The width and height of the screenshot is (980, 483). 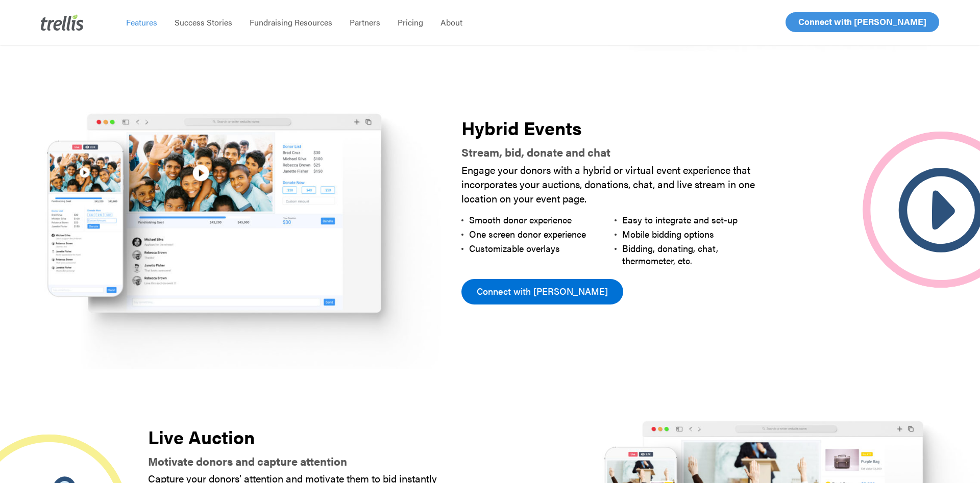 I want to click on span: Customizable overlays, so click(x=514, y=248).